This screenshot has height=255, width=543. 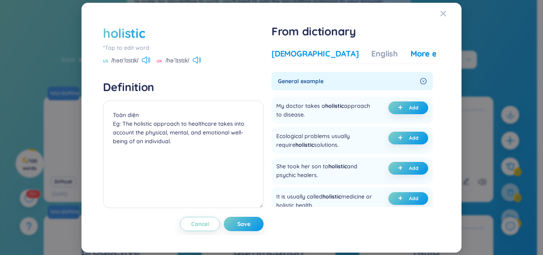 I want to click on span: General example, so click(x=347, y=81).